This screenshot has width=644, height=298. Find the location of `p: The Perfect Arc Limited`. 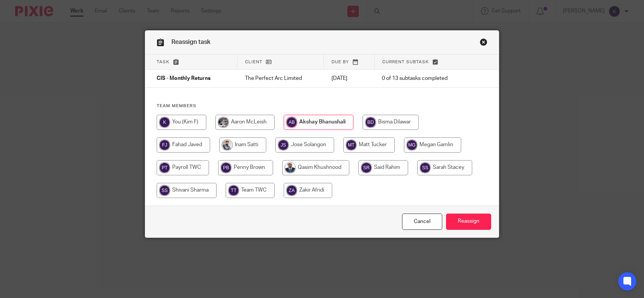

p: The Perfect Arc Limited is located at coordinates (280, 78).